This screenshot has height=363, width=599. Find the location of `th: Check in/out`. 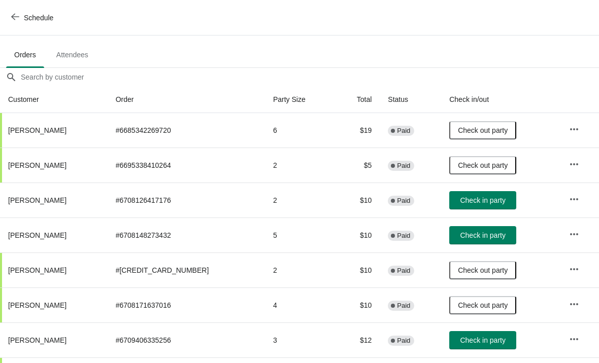

th: Check in/out is located at coordinates (501, 99).